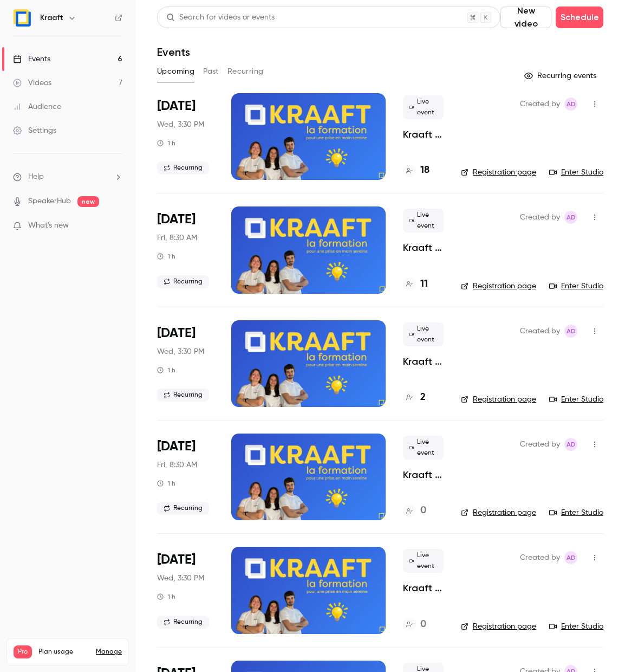  What do you see at coordinates (185, 364) in the screenshot?
I see `div: Nov 5 Wed, 3:30 PM (Europe/Paris)` at bounding box center [185, 364].